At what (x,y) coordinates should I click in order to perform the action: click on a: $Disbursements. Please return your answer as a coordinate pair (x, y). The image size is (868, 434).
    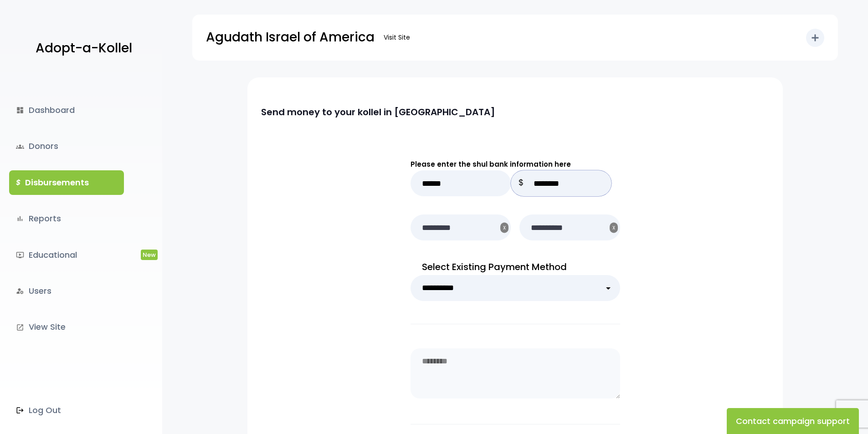
    Looking at the image, I should click on (67, 182).